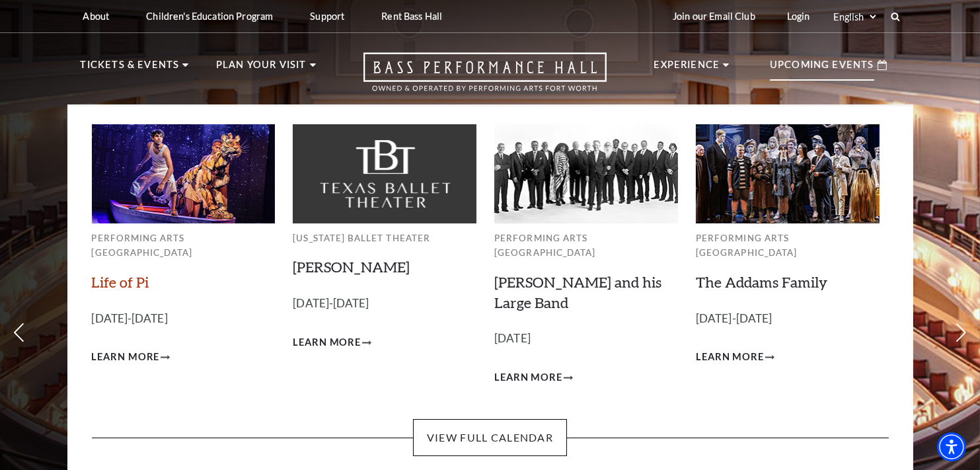 This screenshot has height=470, width=980. What do you see at coordinates (534, 378) in the screenshot?
I see `a: Learn More Lyle Lovett and his Large Band` at bounding box center [534, 378].